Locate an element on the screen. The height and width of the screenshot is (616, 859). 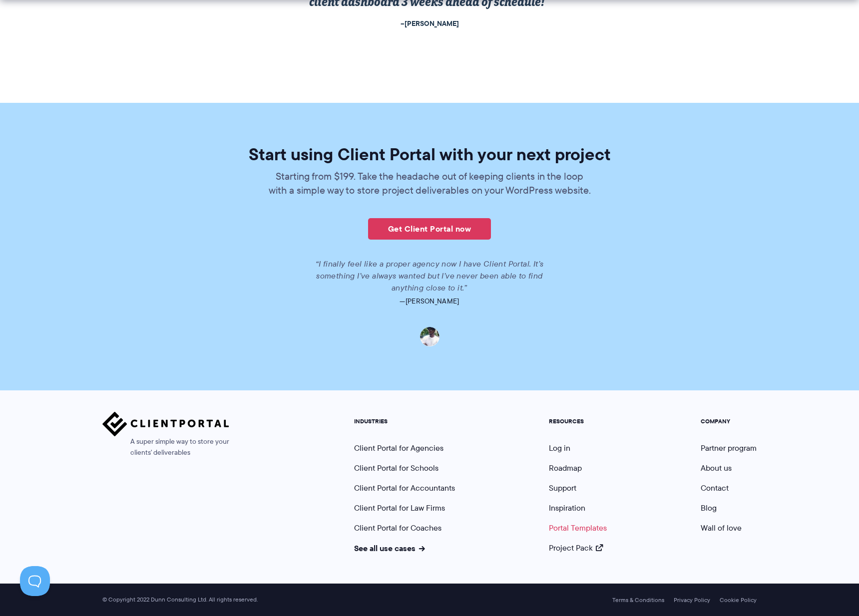
a: About us is located at coordinates (716, 468).